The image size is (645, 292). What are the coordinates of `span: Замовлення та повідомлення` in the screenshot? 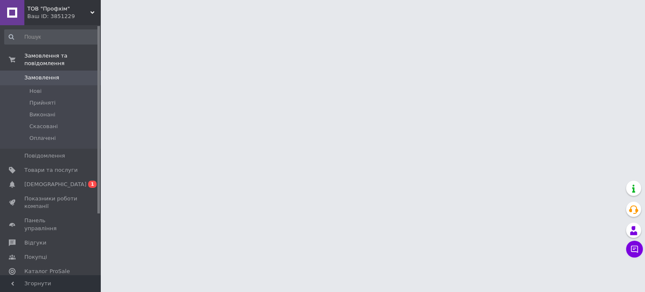 It's located at (63, 60).